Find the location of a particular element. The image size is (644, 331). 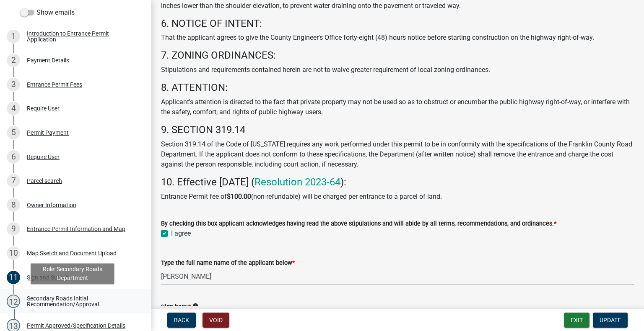

div: Permit Approved/Specification Details is located at coordinates (76, 326).